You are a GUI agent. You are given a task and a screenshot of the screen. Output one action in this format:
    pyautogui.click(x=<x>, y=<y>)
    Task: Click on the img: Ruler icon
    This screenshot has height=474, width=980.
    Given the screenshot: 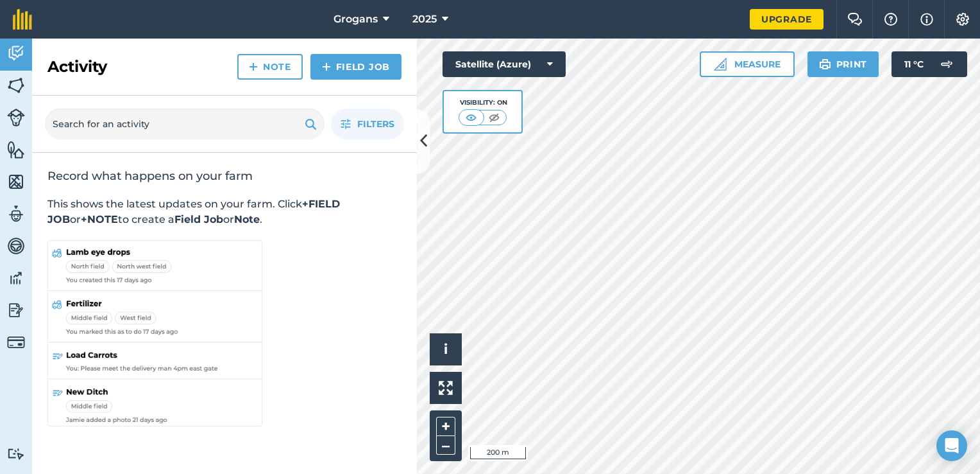 What is the action you would take?
    pyautogui.click(x=721, y=65)
    